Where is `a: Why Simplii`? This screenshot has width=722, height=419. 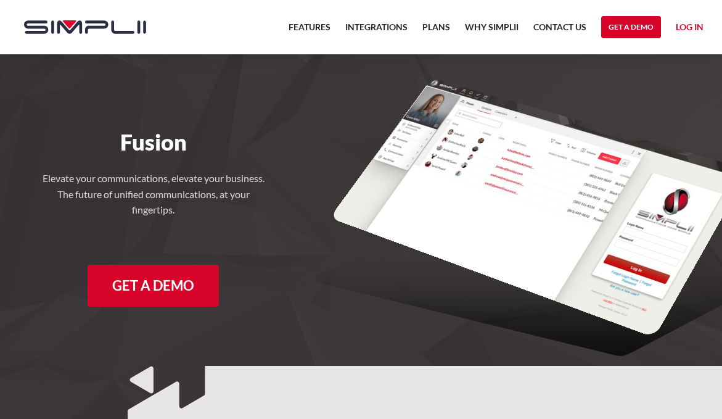
a: Why Simplii is located at coordinates (491, 31).